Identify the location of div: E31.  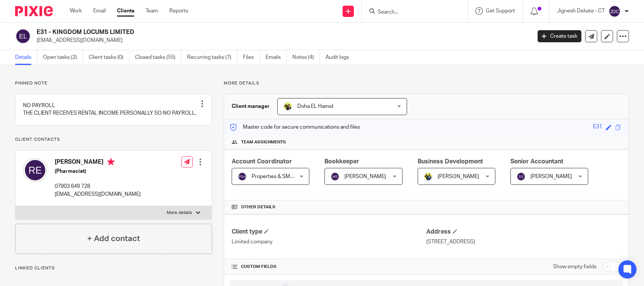
(598, 127).